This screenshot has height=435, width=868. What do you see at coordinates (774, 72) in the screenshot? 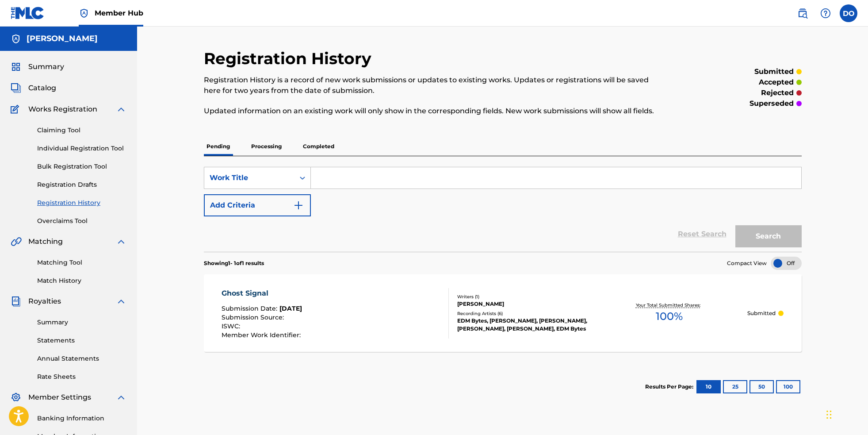
I see `p: submitted` at bounding box center [774, 72].